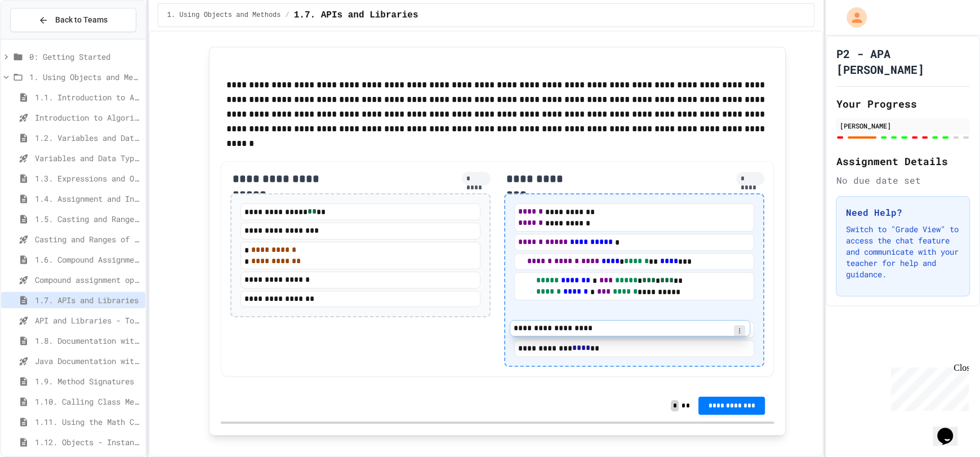 The image size is (980, 457). Describe the element at coordinates (88, 442) in the screenshot. I see `span: 1.12. Objects - Instances of Classes` at that location.